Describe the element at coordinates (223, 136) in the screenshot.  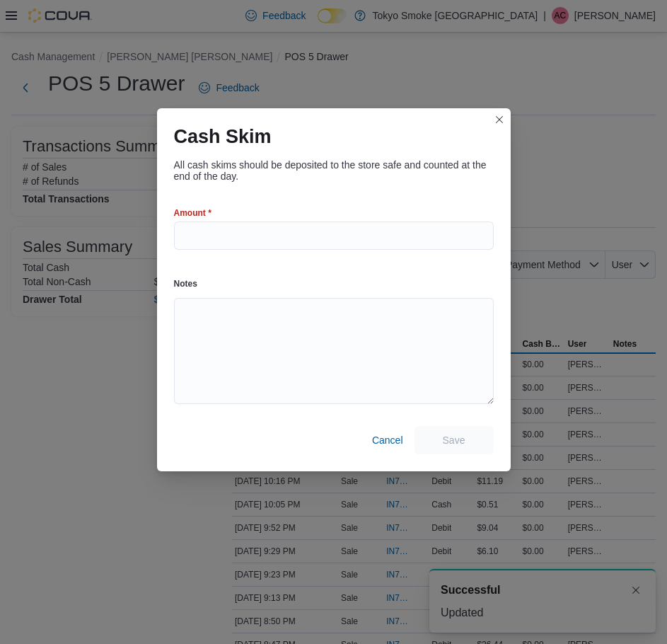
I see `h1: Cash Skim` at that location.